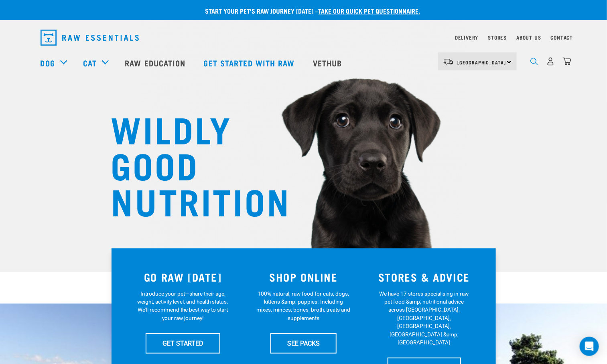 Image resolution: width=607 pixels, height=364 pixels. What do you see at coordinates (329, 63) in the screenshot?
I see `a: Vethub` at bounding box center [329, 63].